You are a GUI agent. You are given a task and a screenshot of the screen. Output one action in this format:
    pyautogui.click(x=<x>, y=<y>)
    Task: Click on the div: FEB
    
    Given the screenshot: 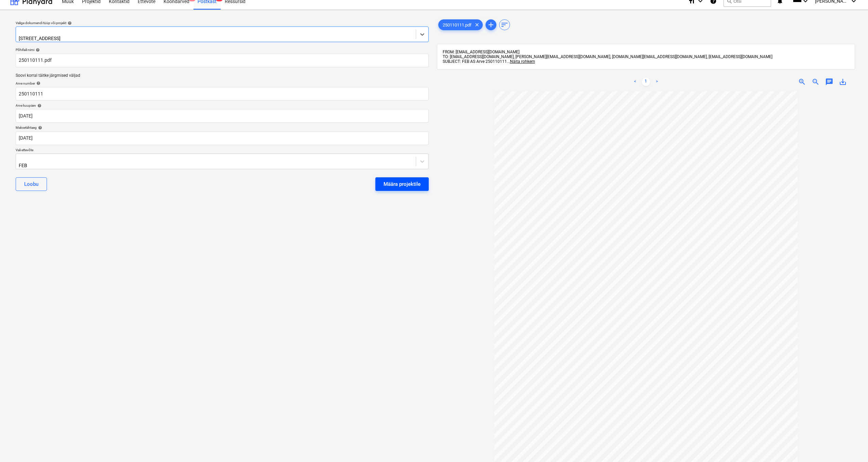 What is the action you would take?
    pyautogui.click(x=119, y=165)
    